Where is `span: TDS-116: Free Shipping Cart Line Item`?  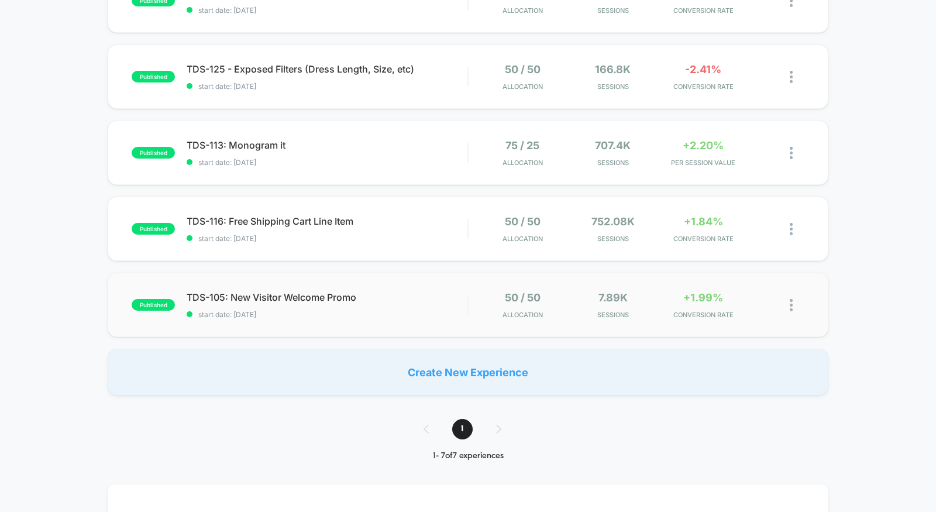
span: TDS-116: Free Shipping Cart Line Item is located at coordinates (327, 221).